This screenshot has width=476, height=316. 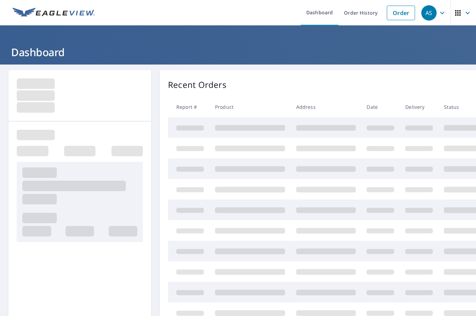 What do you see at coordinates (189, 107) in the screenshot?
I see `th: Report #` at bounding box center [189, 107].